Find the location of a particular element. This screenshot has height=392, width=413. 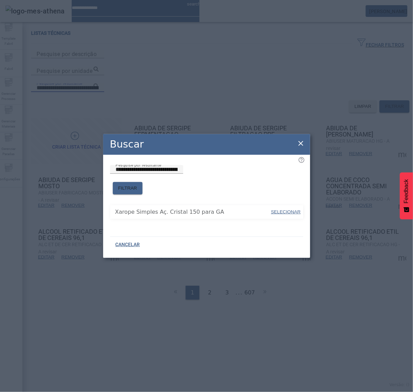

button: SELECIONAR is located at coordinates (286, 212).